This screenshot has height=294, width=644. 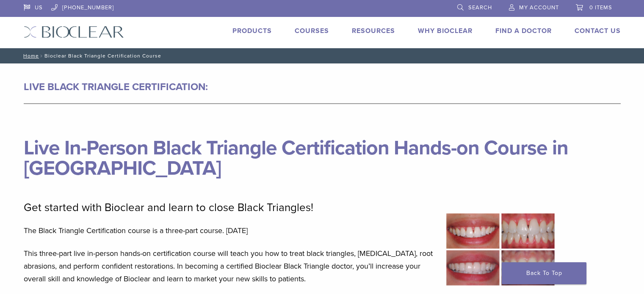 What do you see at coordinates (601, 8) in the screenshot?
I see `span: 0 items` at bounding box center [601, 8].